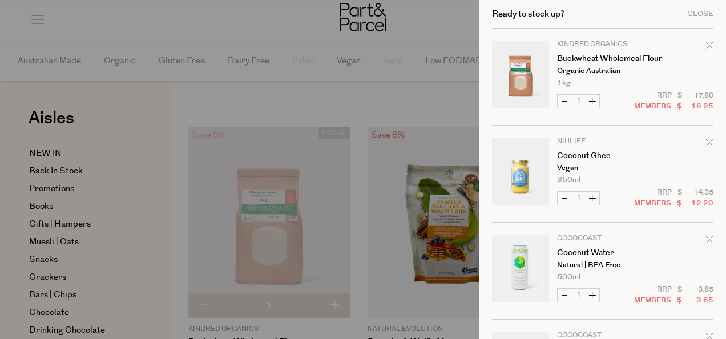 The height and width of the screenshot is (339, 726). I want to click on a: Buckwheat Wholemeal Flour, so click(601, 59).